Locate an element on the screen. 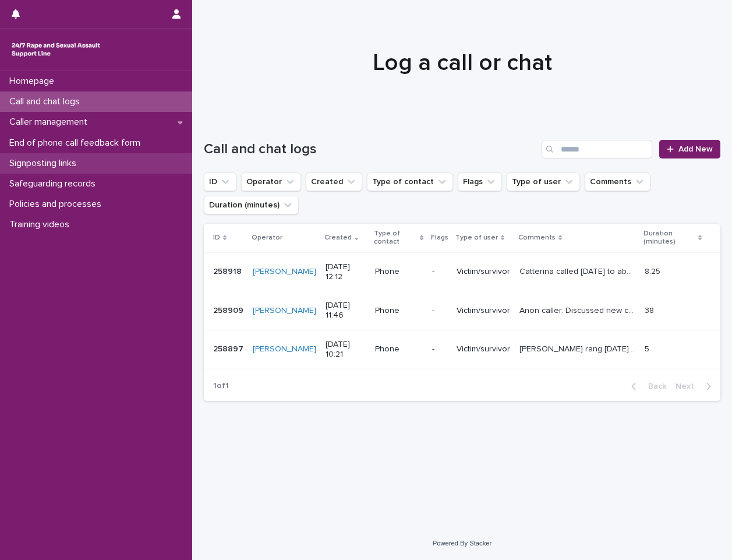  p: Flags is located at coordinates (440, 238).